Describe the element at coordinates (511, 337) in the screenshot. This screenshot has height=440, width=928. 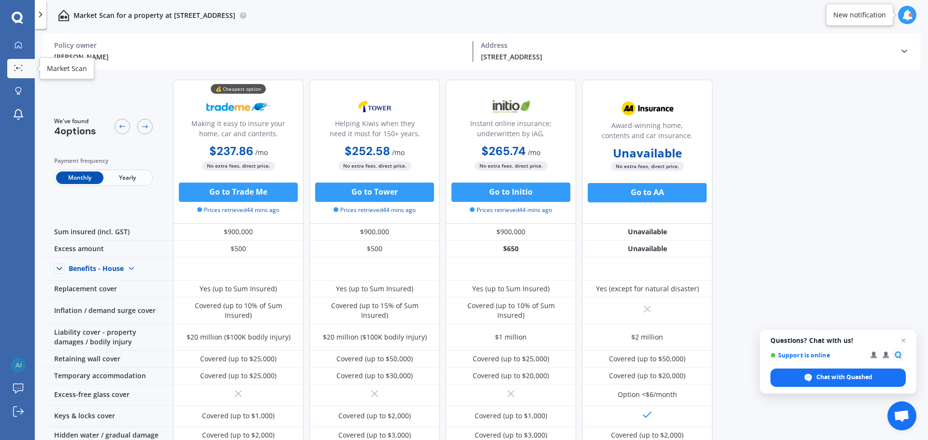
I see `div: $1 million` at that location.